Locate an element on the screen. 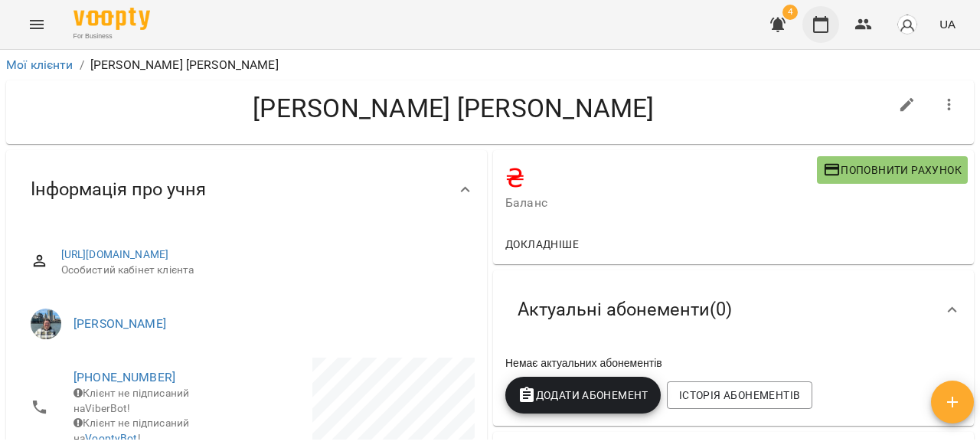 This screenshot has height=448, width=980. span: UA is located at coordinates (947, 23).